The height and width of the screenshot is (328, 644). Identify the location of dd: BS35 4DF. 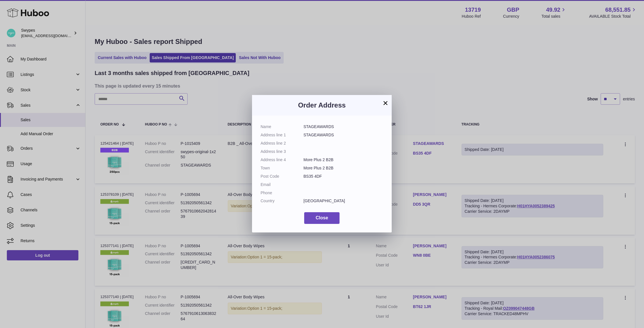
(343, 176).